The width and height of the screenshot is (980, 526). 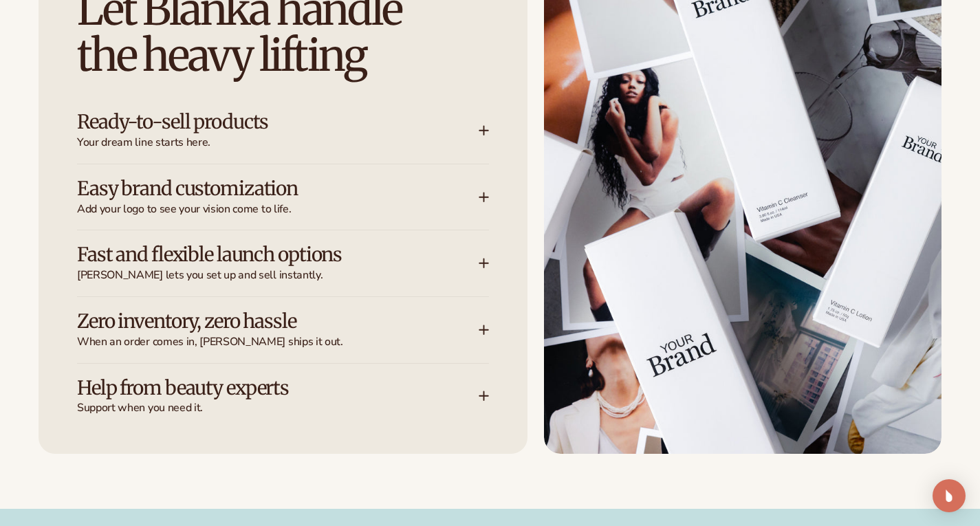 I want to click on h3: Zero inventory, zero hassle, so click(x=257, y=321).